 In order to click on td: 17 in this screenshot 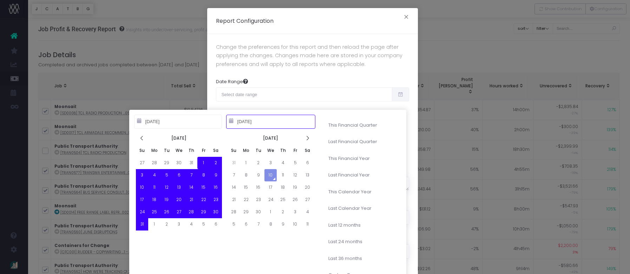, I will do `click(270, 188)`.